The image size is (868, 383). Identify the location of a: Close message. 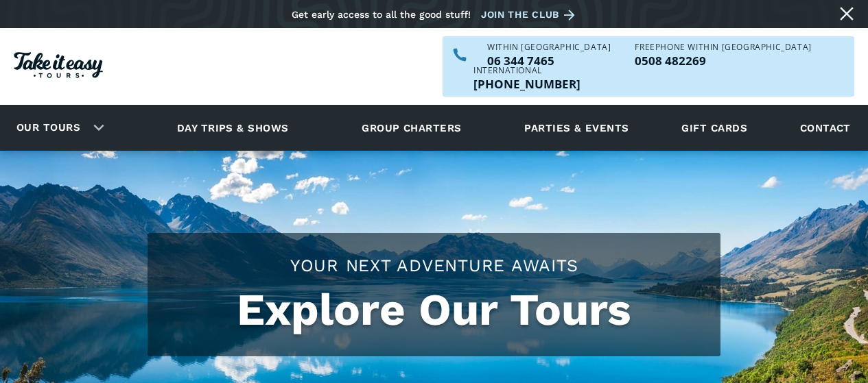
(847, 13).